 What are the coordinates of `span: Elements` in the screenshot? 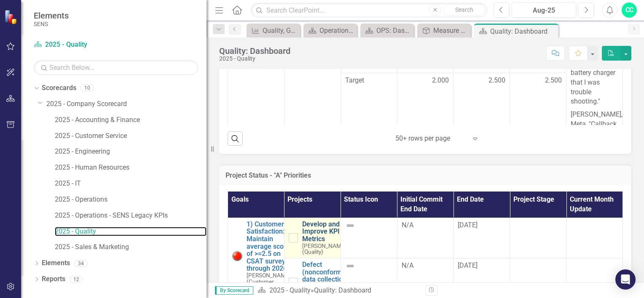 It's located at (51, 15).